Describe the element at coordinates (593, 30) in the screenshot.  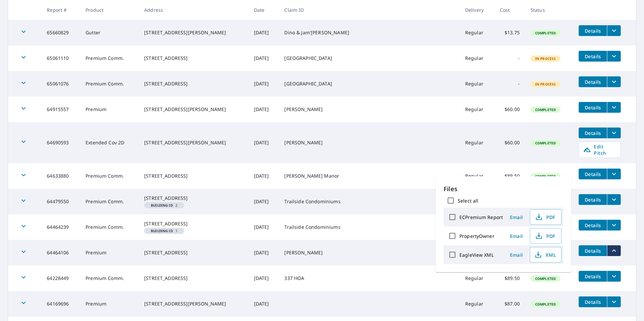
I see `button: detailsBtn-65660829` at that location.